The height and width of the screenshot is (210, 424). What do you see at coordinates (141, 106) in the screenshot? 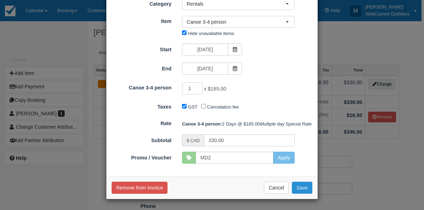
I see `label: Taxes` at bounding box center [141, 106].